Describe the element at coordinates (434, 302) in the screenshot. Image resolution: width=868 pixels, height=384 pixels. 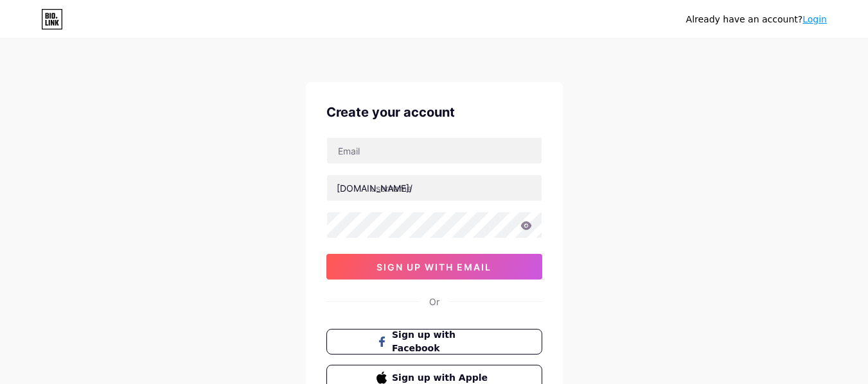
I see `div: Or` at that location.